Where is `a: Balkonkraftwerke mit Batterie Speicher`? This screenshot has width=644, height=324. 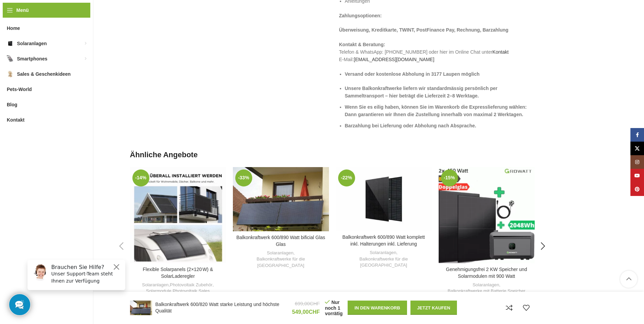 a: Balkonkraftwerke mit Batterie Speicher is located at coordinates (486, 291).